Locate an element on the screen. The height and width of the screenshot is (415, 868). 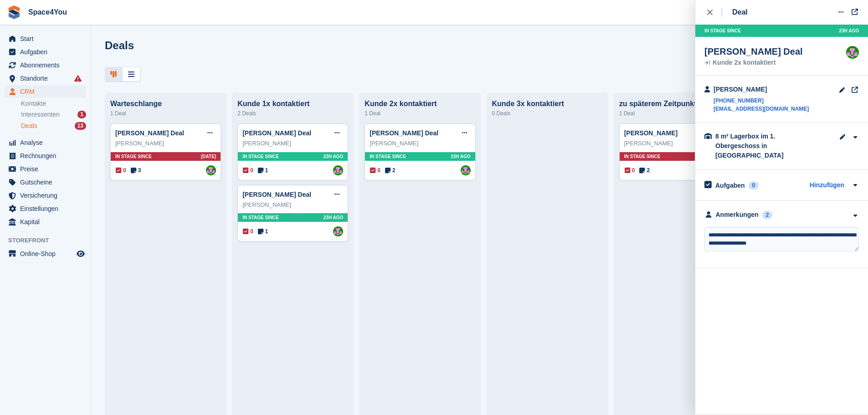
div: Warteschlange is located at coordinates (166, 104).